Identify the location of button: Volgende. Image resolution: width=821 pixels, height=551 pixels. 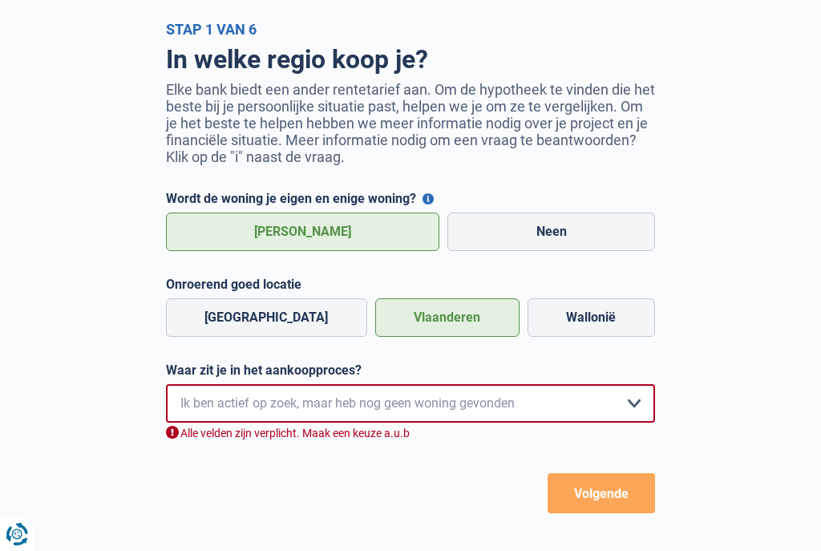
(601, 493).